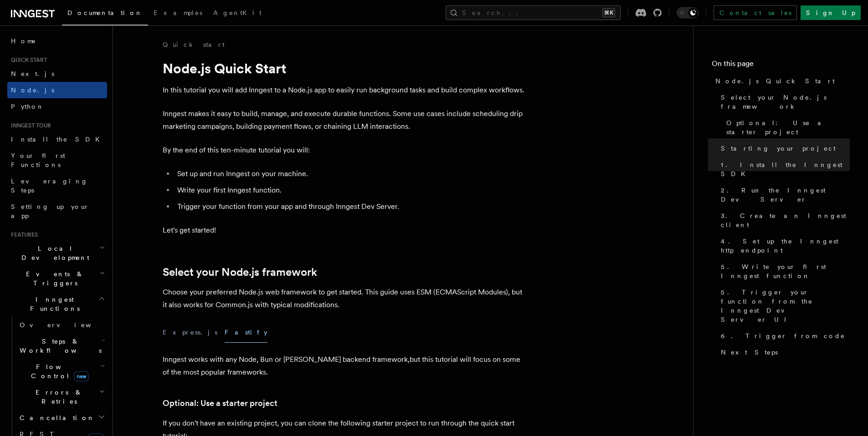  What do you see at coordinates (57, 186) in the screenshot?
I see `a: Leveraging Steps` at bounding box center [57, 186].